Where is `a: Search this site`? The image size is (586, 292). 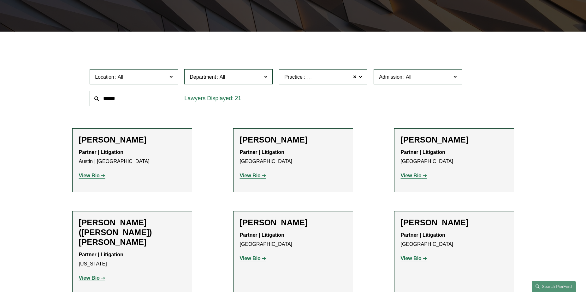 a: Search this site is located at coordinates (554, 286).